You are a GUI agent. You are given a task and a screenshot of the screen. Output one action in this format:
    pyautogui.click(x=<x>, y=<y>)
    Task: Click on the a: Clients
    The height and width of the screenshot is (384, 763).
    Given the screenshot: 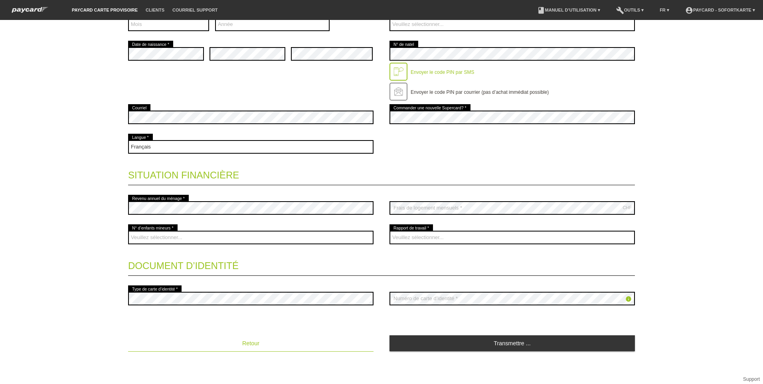 What is the action you would take?
    pyautogui.click(x=155, y=10)
    